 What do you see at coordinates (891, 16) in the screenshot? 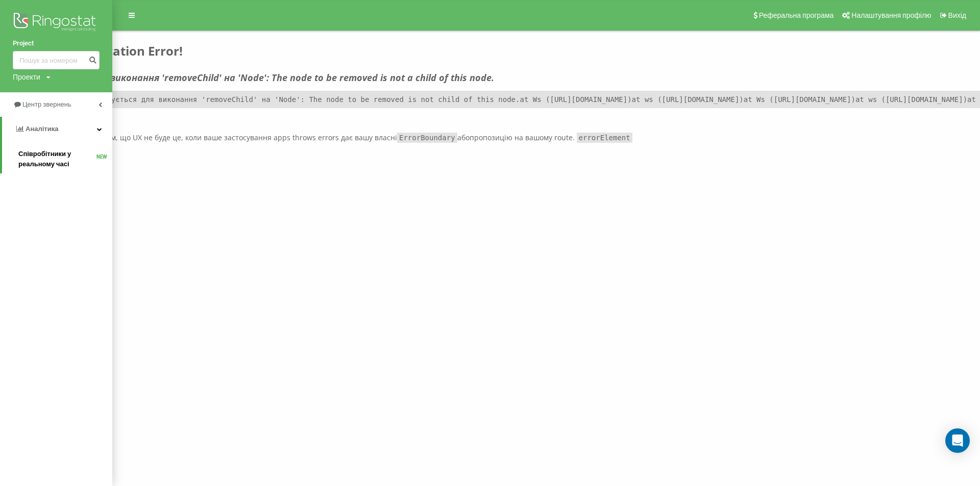
I see `font: Налаштування профілю` at bounding box center [891, 16].